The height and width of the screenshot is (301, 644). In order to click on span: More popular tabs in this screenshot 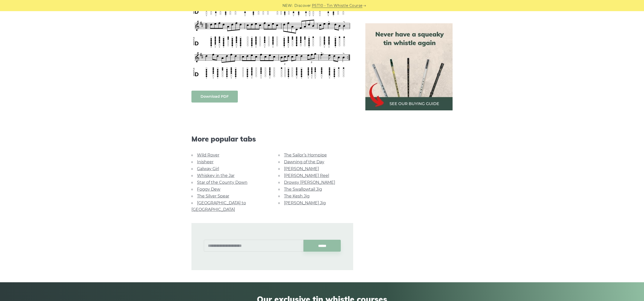, I will do `click(272, 139)`.